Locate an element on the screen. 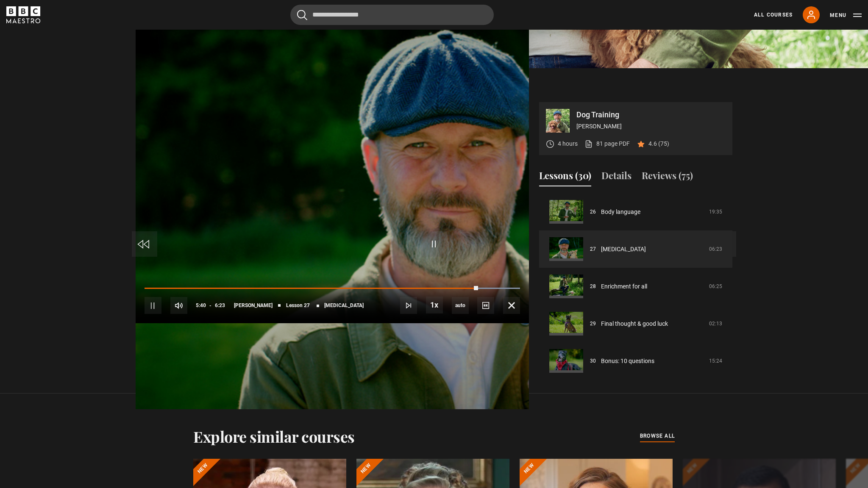 This screenshot has width=868, height=488. div: Current quality: 1080p is located at coordinates (461, 305).